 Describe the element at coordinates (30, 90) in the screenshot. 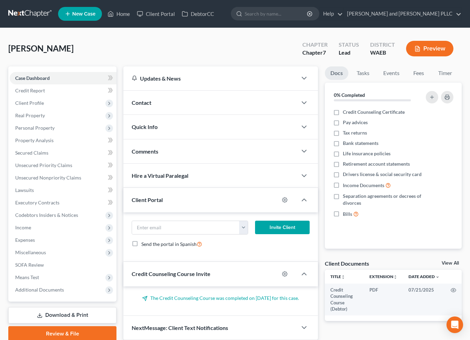

I see `span: Credit Report` at that location.